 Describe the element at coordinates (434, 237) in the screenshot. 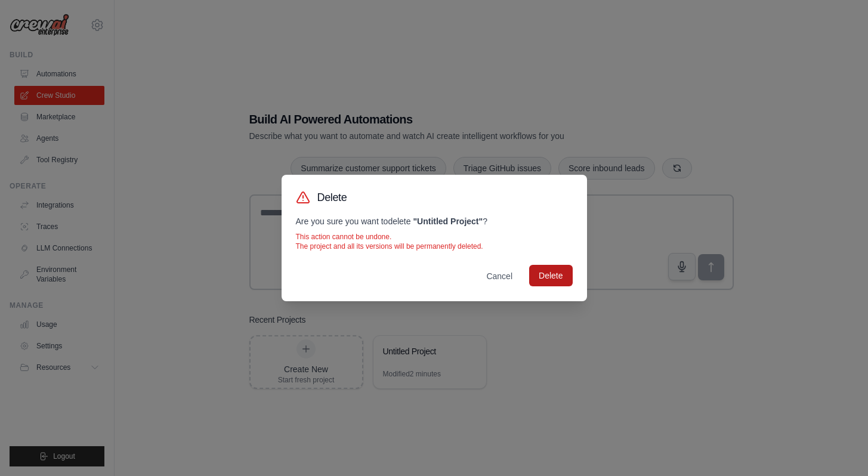

I see `p: This action cannot be undone.` at that location.